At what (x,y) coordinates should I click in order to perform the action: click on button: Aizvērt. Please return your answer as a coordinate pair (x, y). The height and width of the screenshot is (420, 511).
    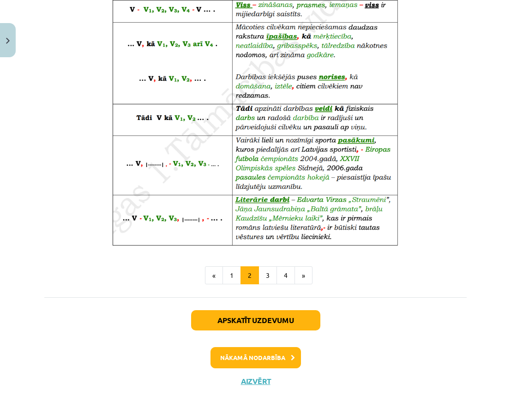
    Looking at the image, I should click on (256, 381).